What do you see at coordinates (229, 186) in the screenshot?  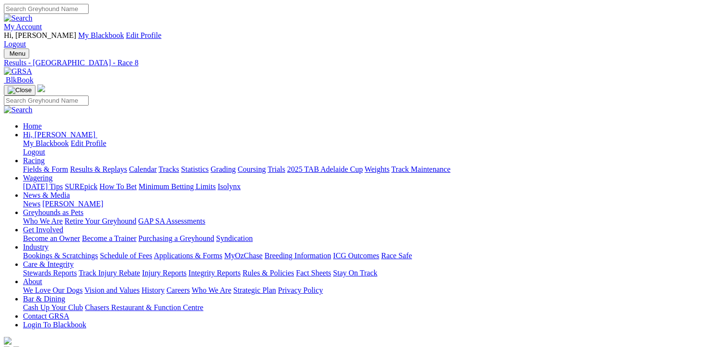 I see `a: Isolynx` at bounding box center [229, 186].